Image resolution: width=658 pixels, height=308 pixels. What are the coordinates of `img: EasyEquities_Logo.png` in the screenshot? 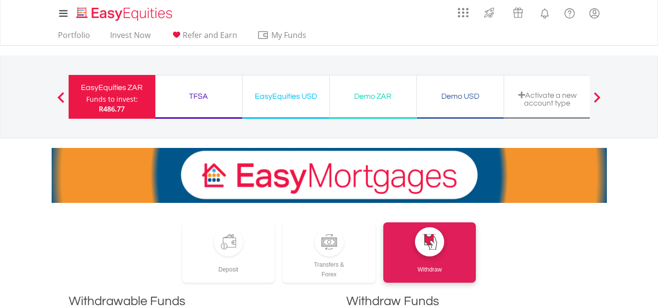 It's located at (125, 14).